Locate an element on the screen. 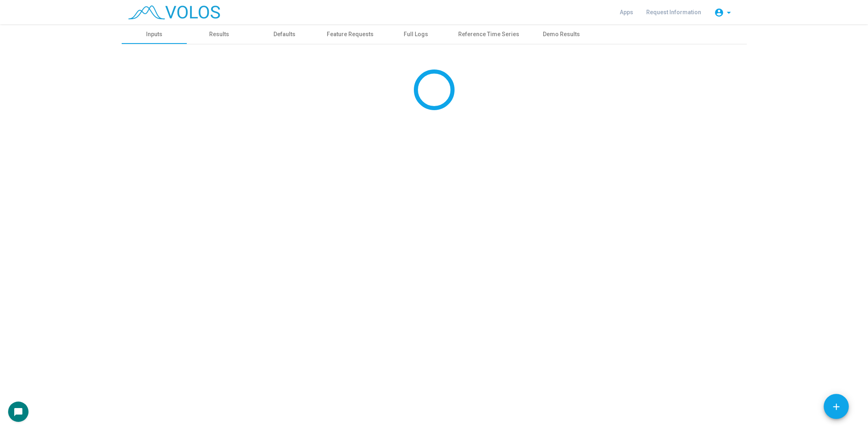 Image resolution: width=868 pixels, height=430 pixels. div: Inputs is located at coordinates (154, 34).